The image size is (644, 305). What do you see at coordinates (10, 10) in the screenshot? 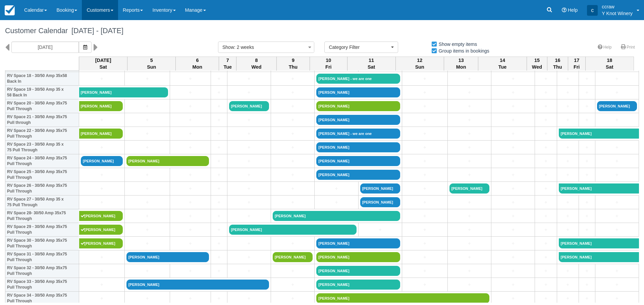
I see `img: checkfront-main-nav-mini-logo.png` at bounding box center [10, 10].